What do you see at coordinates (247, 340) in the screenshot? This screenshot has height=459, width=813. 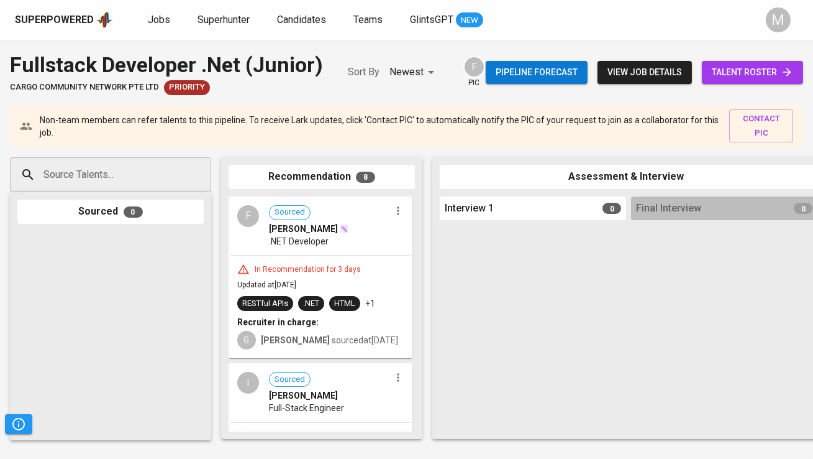 I see `div: G` at bounding box center [247, 340].